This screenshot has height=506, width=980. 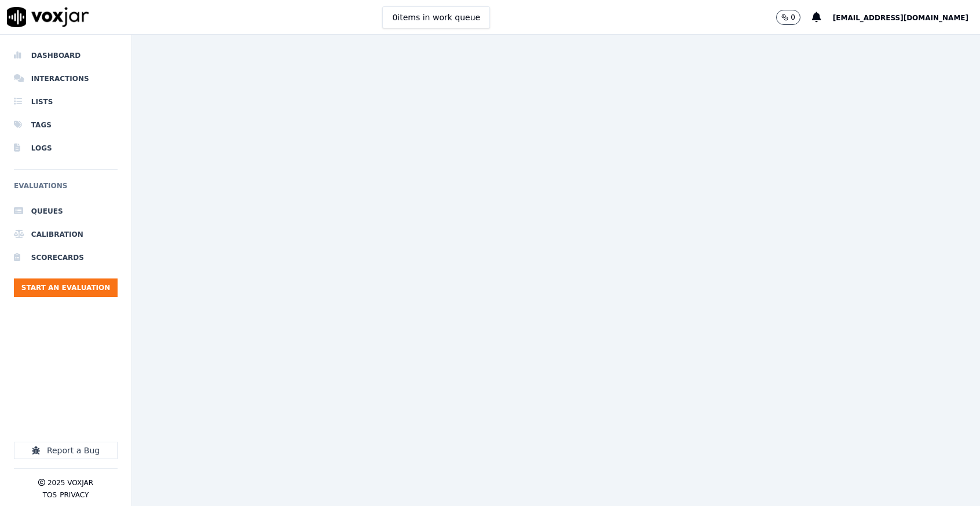 I want to click on a: Lists, so click(x=66, y=102).